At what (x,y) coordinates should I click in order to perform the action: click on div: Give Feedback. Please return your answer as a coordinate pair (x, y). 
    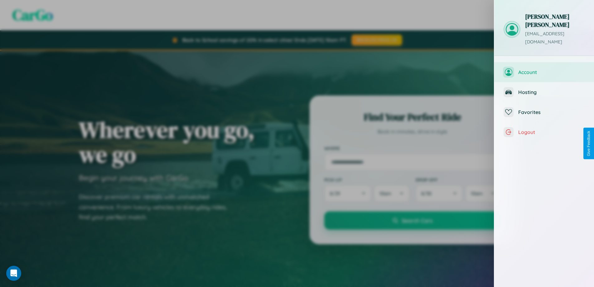
    Looking at the image, I should click on (589, 143).